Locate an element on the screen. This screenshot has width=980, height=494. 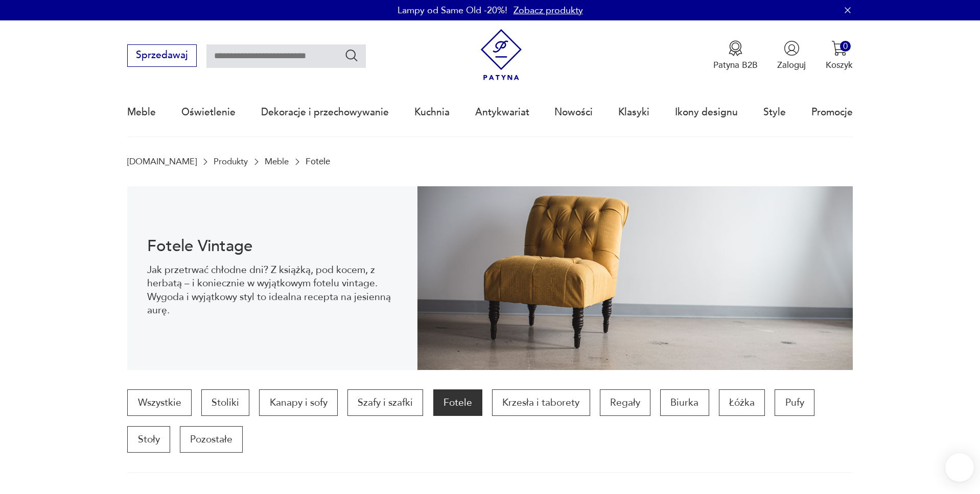
a: Pozostałe is located at coordinates (211, 439).